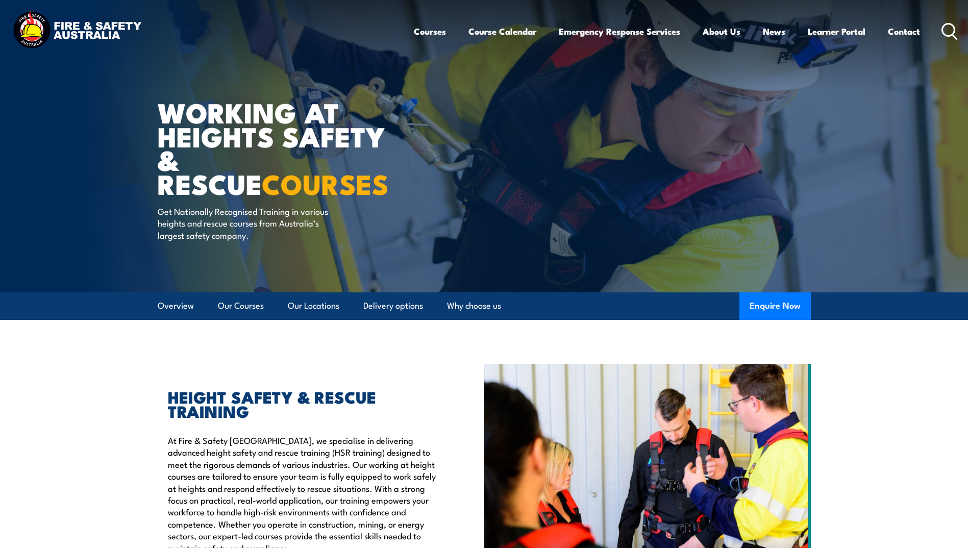 The height and width of the screenshot is (548, 968). Describe the element at coordinates (303, 404) in the screenshot. I see `h2: HEIGHT SAFETY & RESCUE TRAINING` at that location.